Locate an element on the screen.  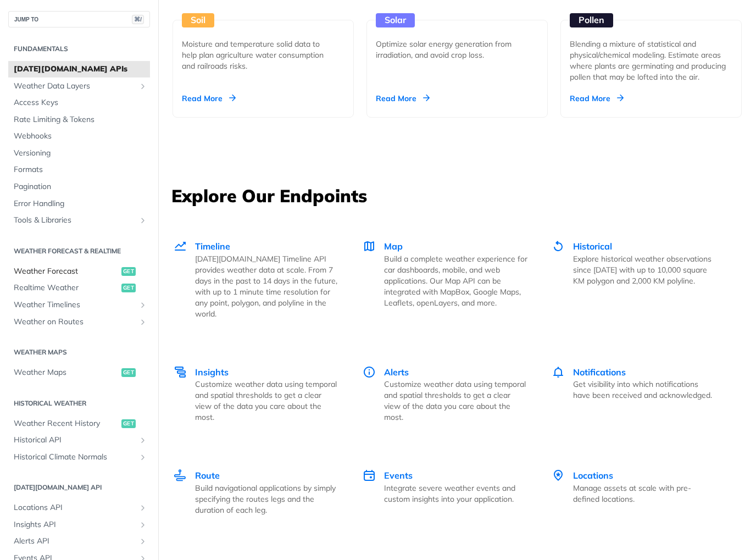
a: Weather Data LayersShow subpages for Weather Data Layers is located at coordinates (79, 87).